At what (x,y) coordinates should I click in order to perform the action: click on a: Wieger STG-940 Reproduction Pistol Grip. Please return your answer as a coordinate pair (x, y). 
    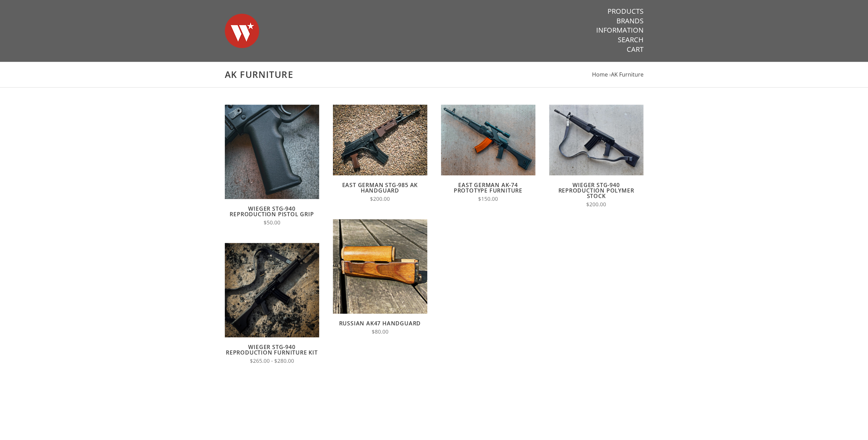
    Looking at the image, I should click on (272, 211).